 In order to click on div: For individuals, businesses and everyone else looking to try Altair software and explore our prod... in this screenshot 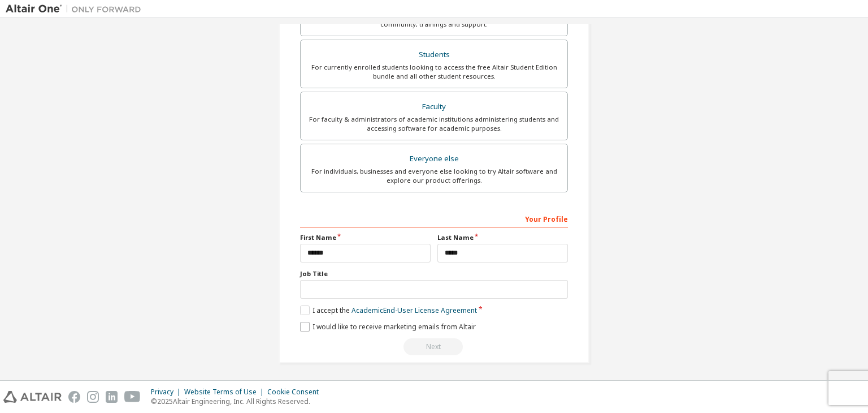, I will do `click(434, 176)`.